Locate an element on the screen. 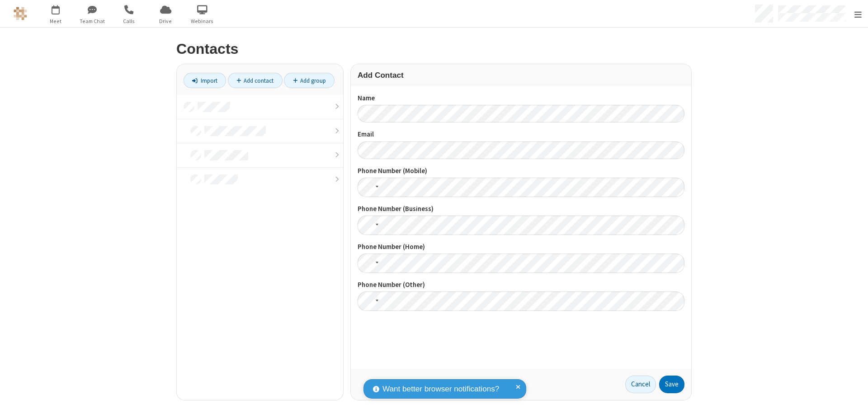  span: Team Chat is located at coordinates (92, 21).